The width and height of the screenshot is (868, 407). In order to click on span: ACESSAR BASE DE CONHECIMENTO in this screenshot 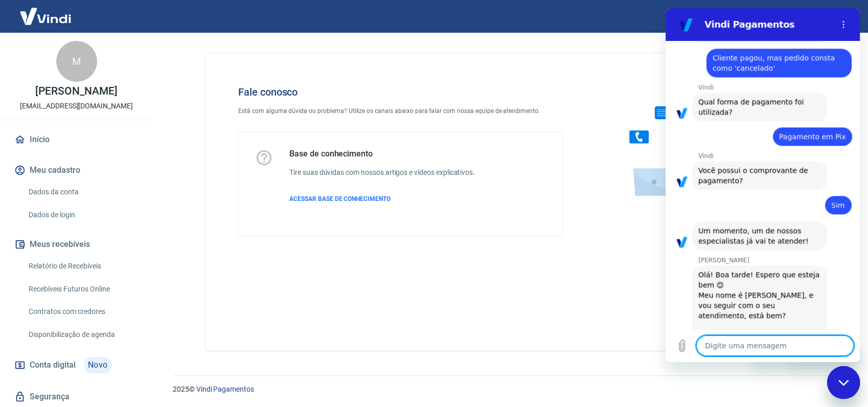, I will do `click(340, 199)`.